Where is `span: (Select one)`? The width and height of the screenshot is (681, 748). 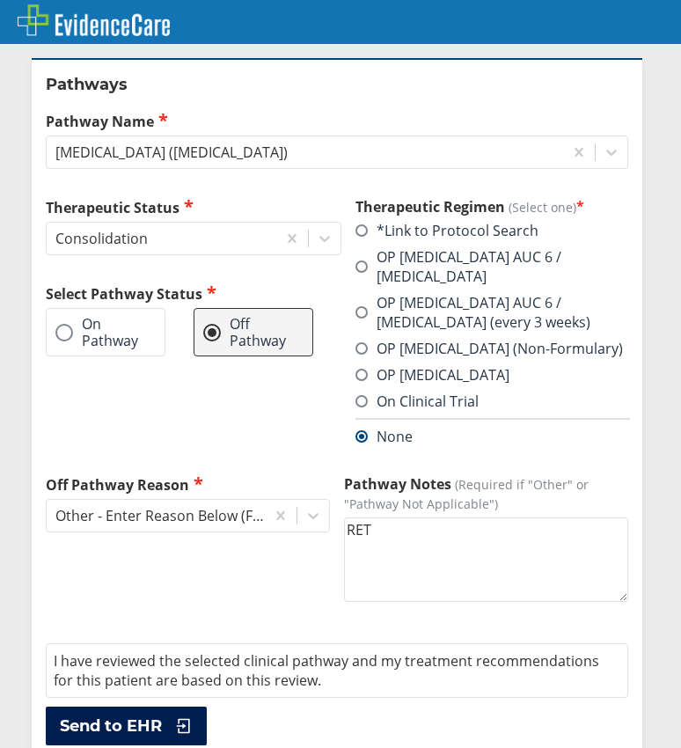
span: (Select one) is located at coordinates (542, 207).